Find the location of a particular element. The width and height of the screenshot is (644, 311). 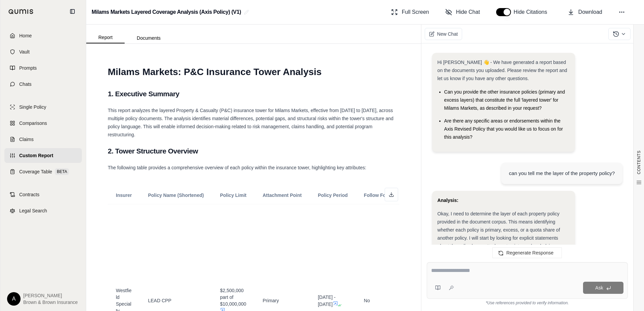

span: Hide Chat is located at coordinates (468, 12).